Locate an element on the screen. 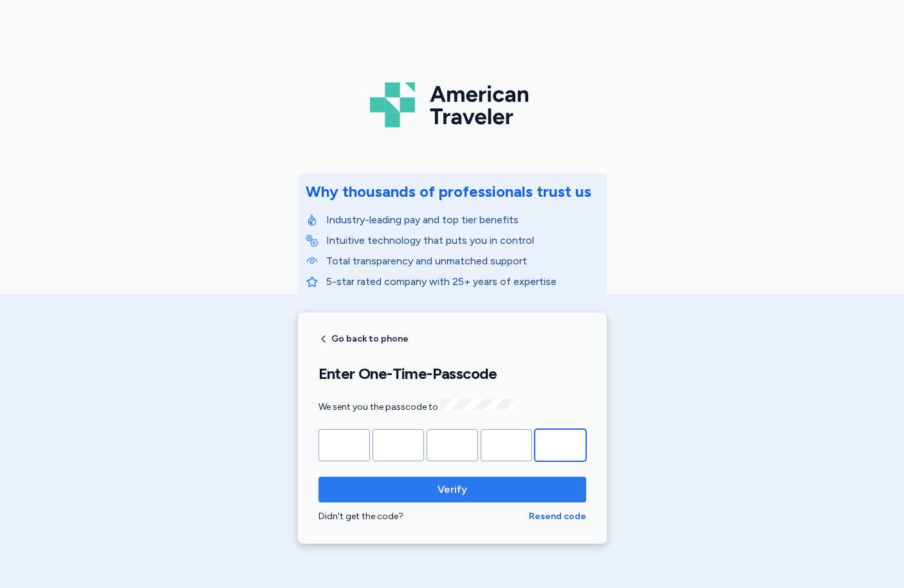 This screenshot has width=904, height=588. span: Resend code is located at coordinates (558, 517).